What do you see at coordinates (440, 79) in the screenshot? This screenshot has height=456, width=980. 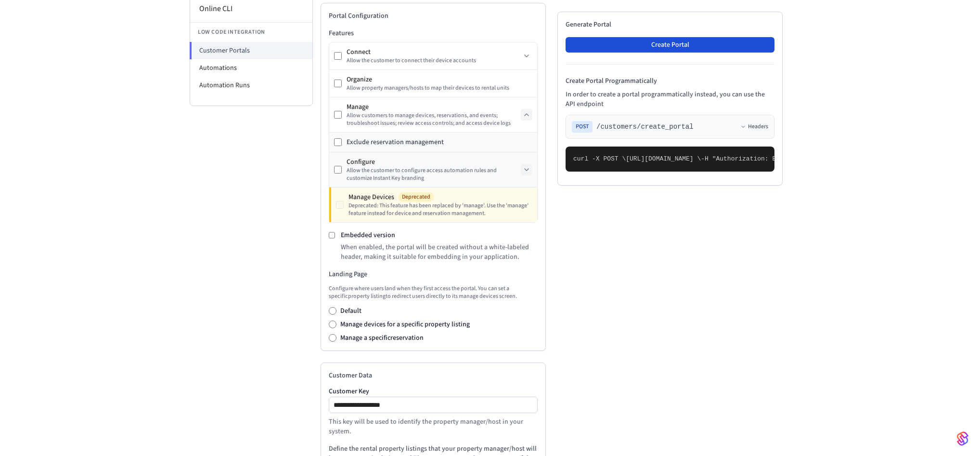 I see `div: Organize` at bounding box center [440, 79].